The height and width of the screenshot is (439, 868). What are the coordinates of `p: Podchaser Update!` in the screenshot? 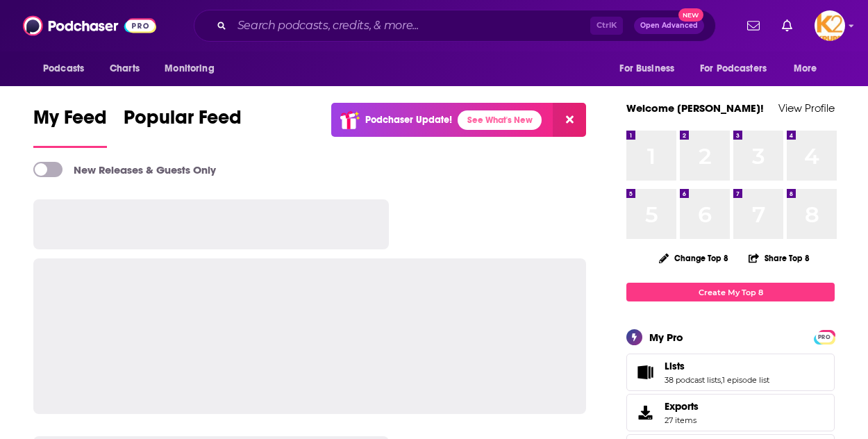 It's located at (409, 120).